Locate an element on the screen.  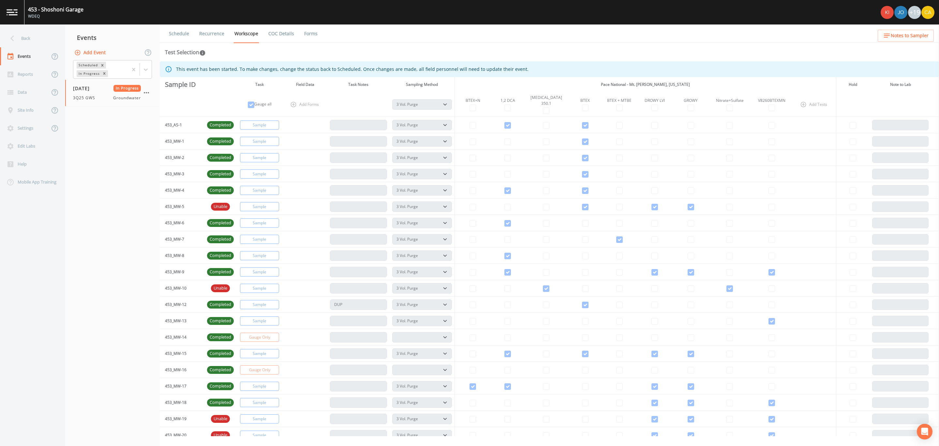
span: Groundwater is located at coordinates (127, 98).